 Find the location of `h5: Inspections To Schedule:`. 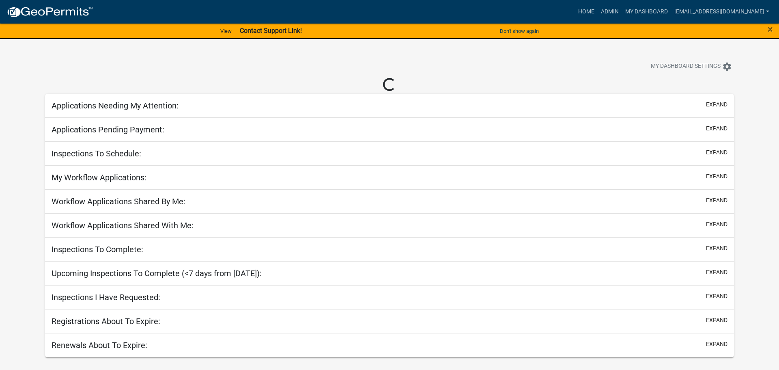

h5: Inspections To Schedule: is located at coordinates (96, 153).